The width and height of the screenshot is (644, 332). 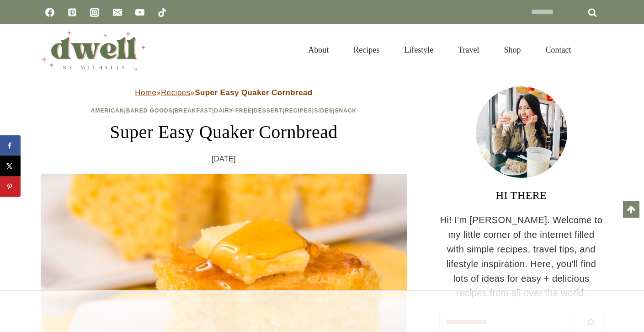 What do you see at coordinates (140, 13) in the screenshot?
I see `a: YouTube` at bounding box center [140, 13].